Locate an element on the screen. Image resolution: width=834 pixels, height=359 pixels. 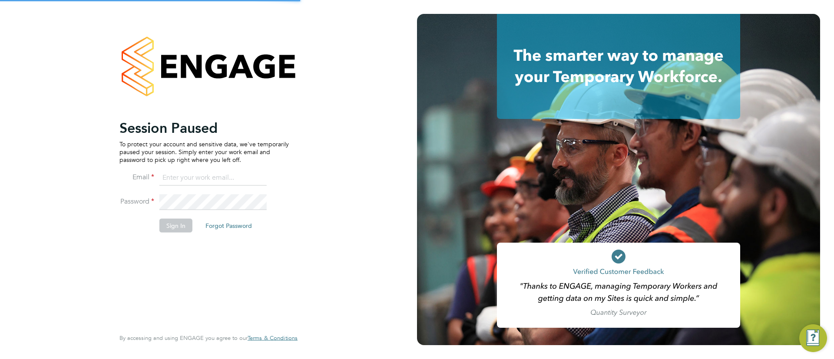
span: By accessing and using ENGAGE you agree to our is located at coordinates (209, 338).